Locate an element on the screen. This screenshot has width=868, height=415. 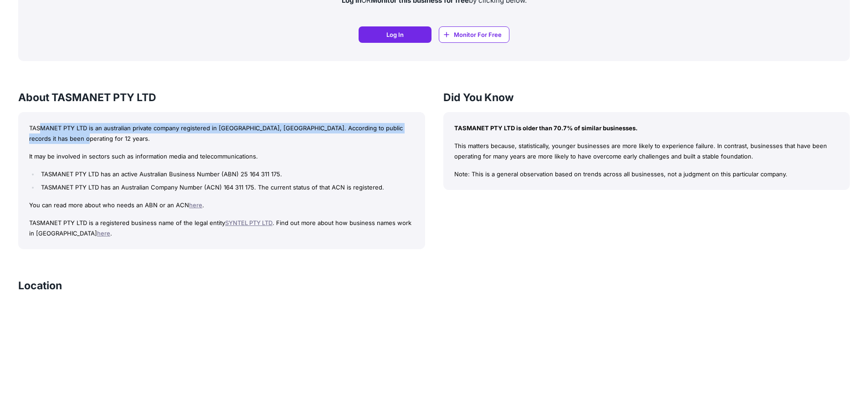
h3: Location is located at coordinates (40, 286).